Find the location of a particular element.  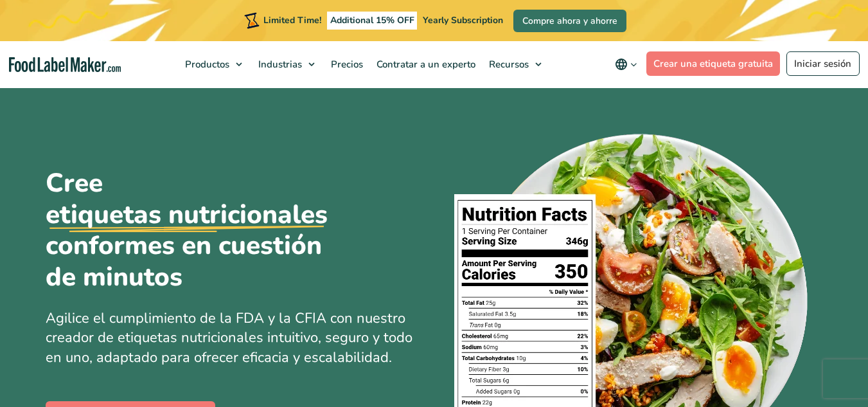

span: Precios is located at coordinates (346, 64).